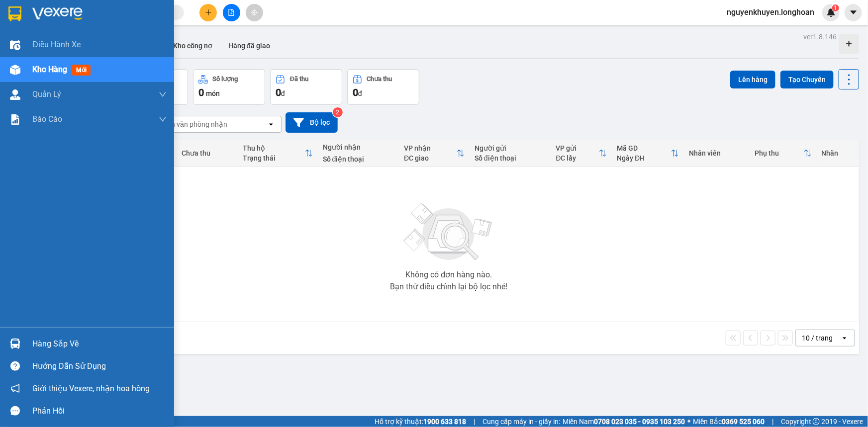 This screenshot has width=868, height=427. What do you see at coordinates (231, 13) in the screenshot?
I see `span: file-add` at bounding box center [231, 13].